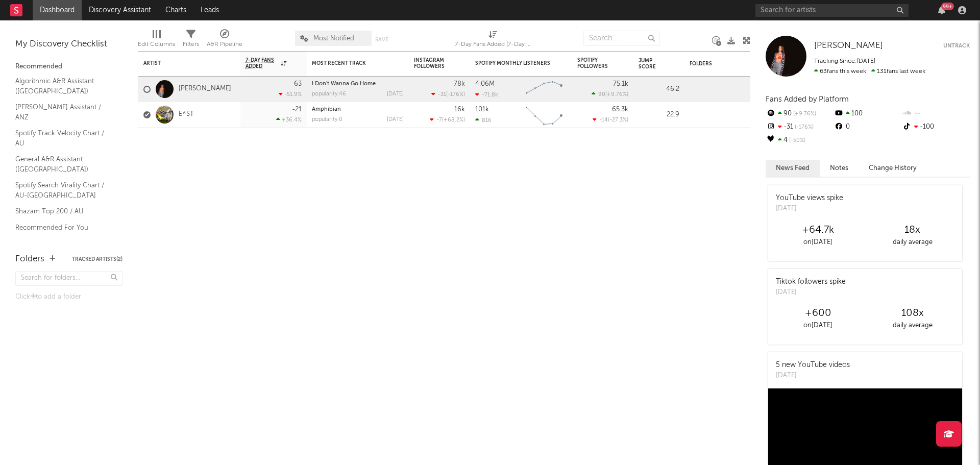  What do you see at coordinates (800, 114) in the screenshot?
I see `div: 90` at bounding box center [800, 114].